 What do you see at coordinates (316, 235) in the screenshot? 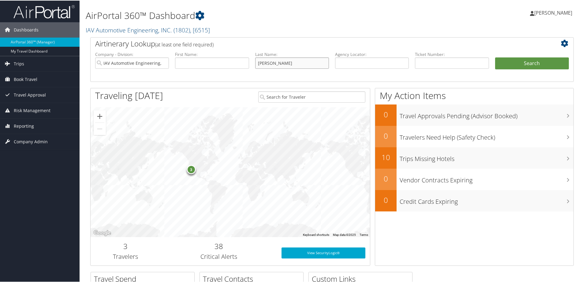
I see `button: Keyboard shortcuts` at bounding box center [316, 235].